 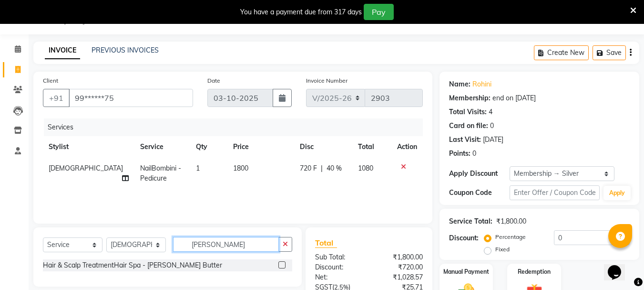 I want to click on th: Disc, so click(x=323, y=146).